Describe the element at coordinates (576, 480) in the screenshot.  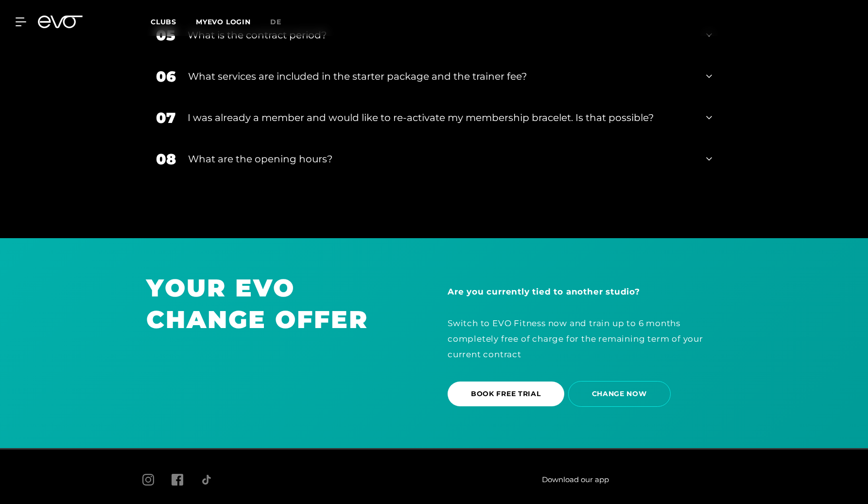
I see `span: Download our app` at that location.